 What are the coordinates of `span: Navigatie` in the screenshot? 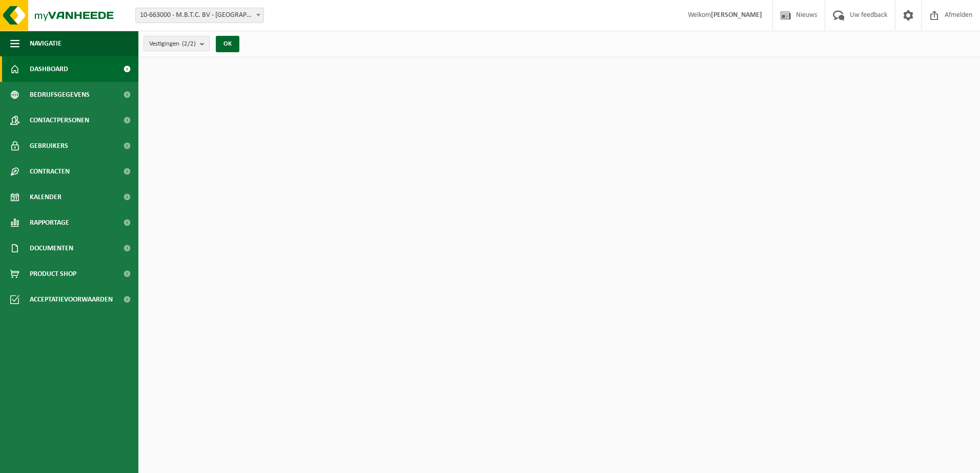 It's located at (46, 43).